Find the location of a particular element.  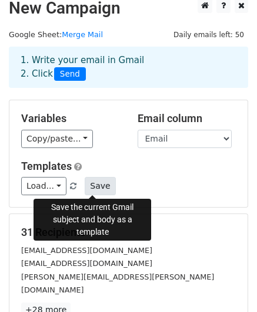

div: 1. Write your email in Gmail 2. Click is located at coordinates (128, 67).